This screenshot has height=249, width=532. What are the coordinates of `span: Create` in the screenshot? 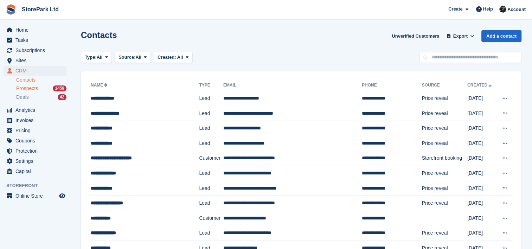 It's located at (455, 9).